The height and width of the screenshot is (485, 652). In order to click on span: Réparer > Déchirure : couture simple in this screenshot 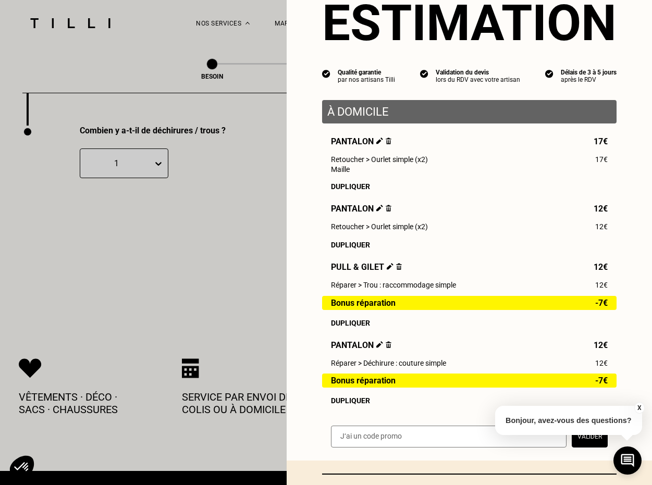, I will do `click(388, 363)`.